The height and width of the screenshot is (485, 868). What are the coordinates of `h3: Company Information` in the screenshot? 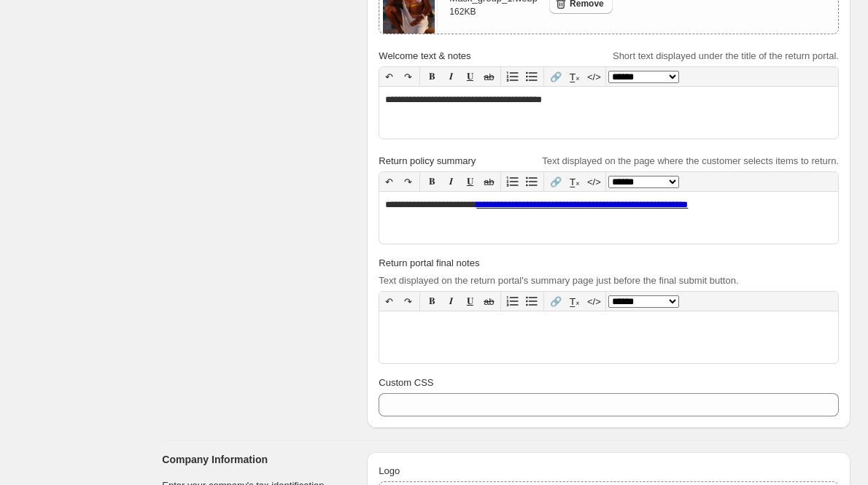 It's located at (258, 460).